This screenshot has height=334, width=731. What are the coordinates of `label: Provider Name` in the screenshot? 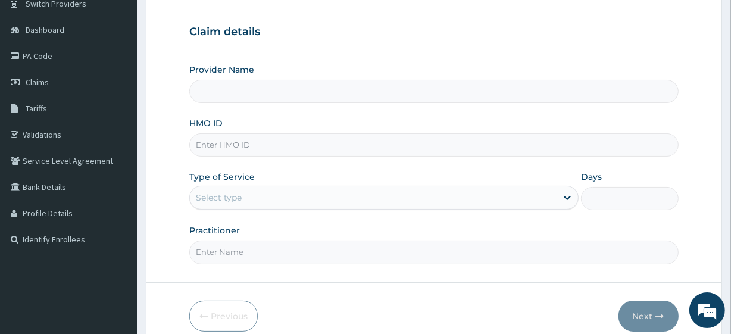 It's located at (222, 70).